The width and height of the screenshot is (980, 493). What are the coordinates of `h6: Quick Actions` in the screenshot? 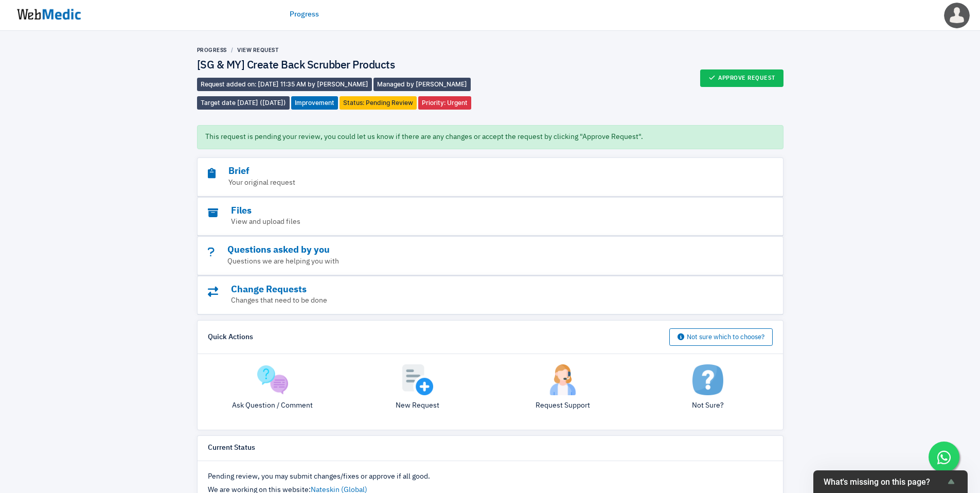 It's located at (231, 337).